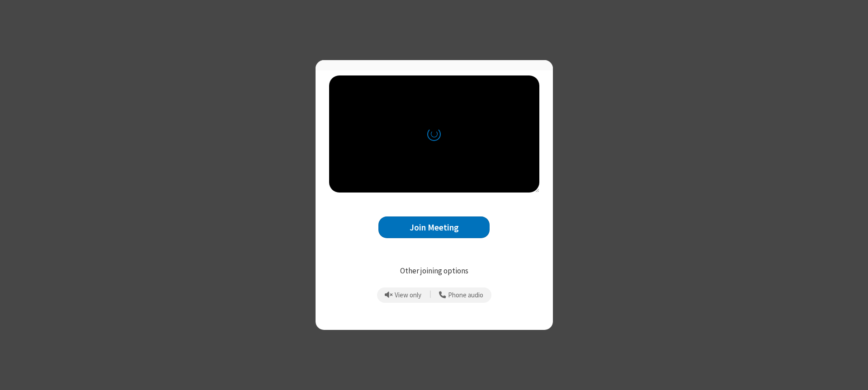  I want to click on p: Other joining options, so click(434, 271).